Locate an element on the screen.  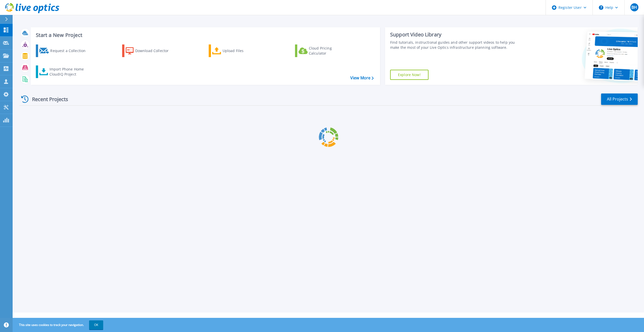
a: All Projects is located at coordinates (619, 99).